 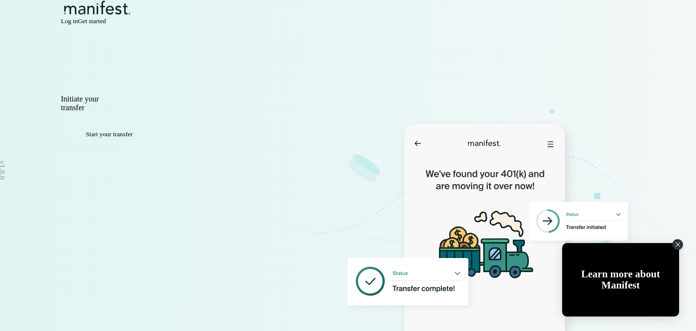 What do you see at coordinates (109, 134) in the screenshot?
I see `span: Start your transfer` at bounding box center [109, 134].